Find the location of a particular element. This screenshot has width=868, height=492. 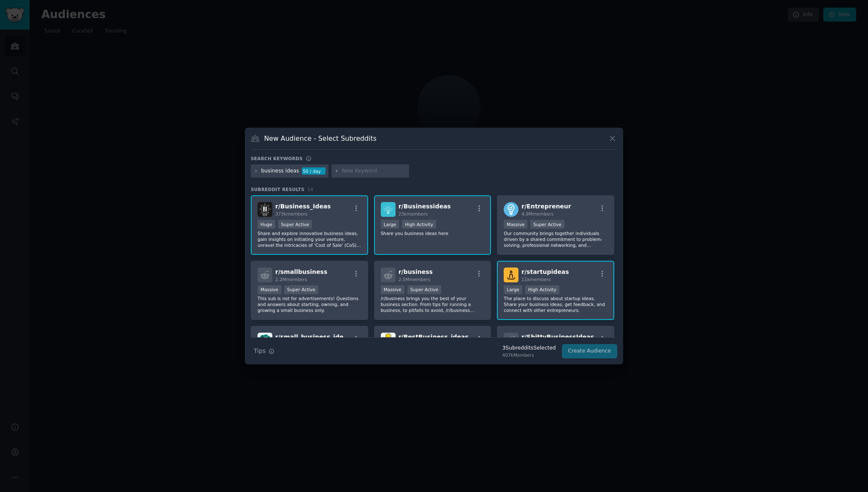

button: Tips is located at coordinates (264, 351).